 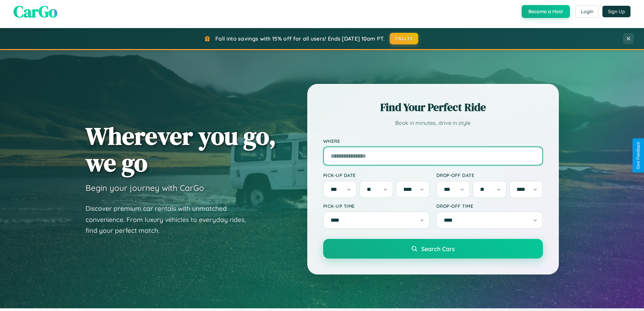 What do you see at coordinates (144, 188) in the screenshot?
I see `h3: Begin your journey with CarGo` at bounding box center [144, 188].